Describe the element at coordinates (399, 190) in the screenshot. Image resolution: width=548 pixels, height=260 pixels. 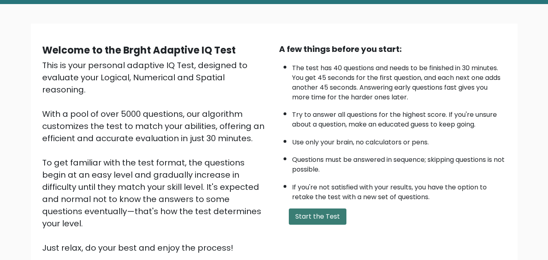
I see `li: If you're not satisfied with your results, you have the option to retake the test with a new set ...` at that location.